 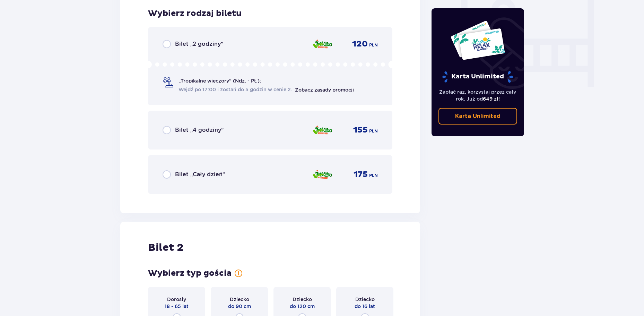 I want to click on span: „Tropikalne wieczory" (Ndz. - Pt.):, so click(x=220, y=81).